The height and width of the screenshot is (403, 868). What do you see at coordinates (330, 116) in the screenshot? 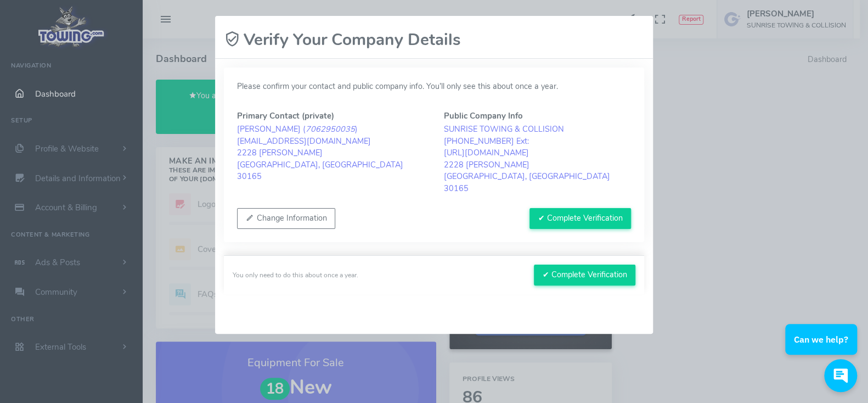
I see `h5: Primary Contact (private)` at bounding box center [330, 116].